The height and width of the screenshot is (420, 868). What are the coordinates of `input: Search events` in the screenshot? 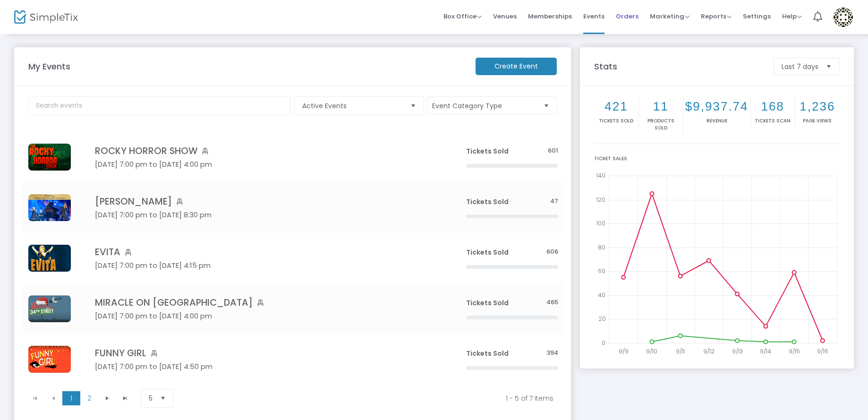 It's located at (160, 106).